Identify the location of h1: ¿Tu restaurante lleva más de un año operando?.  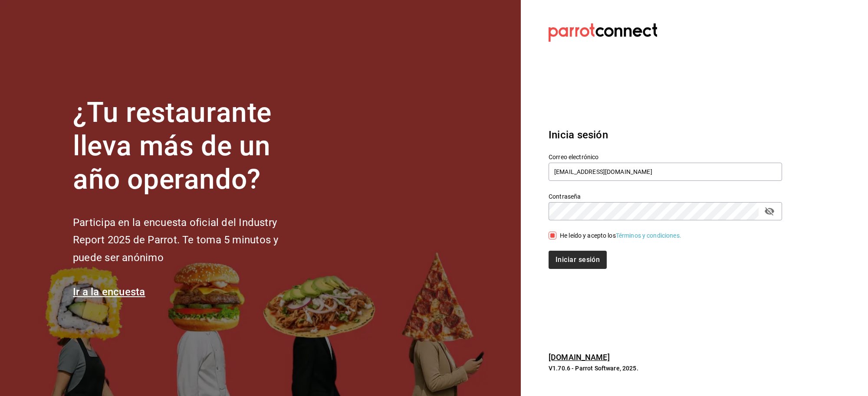
(190, 146).